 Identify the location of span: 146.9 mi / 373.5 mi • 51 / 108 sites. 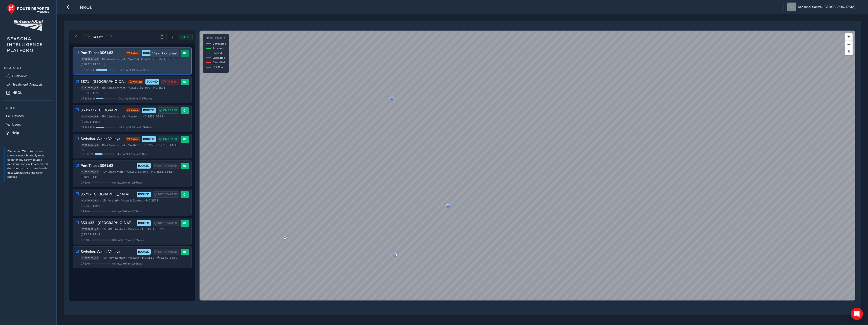
(136, 127).